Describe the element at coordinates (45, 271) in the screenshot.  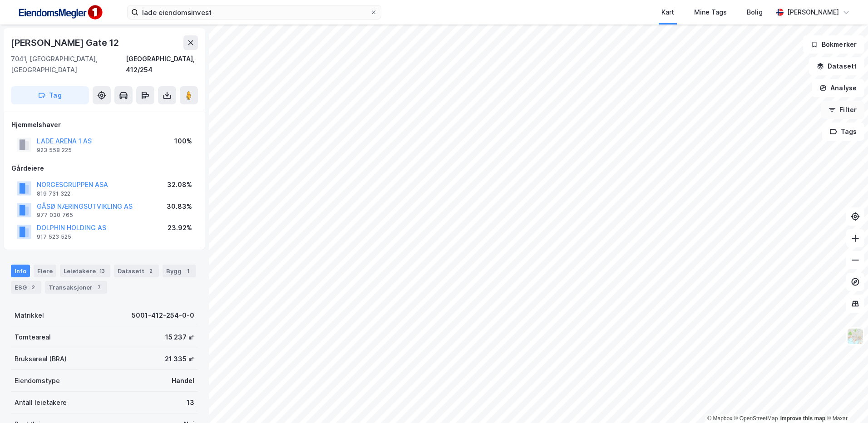
I see `div: Eiere` at that location.